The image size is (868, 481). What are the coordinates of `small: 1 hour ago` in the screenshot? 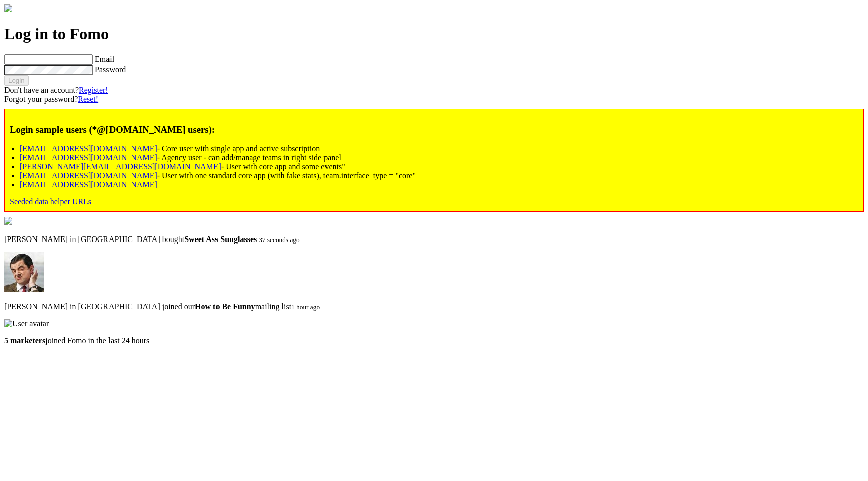 It's located at (306, 307).